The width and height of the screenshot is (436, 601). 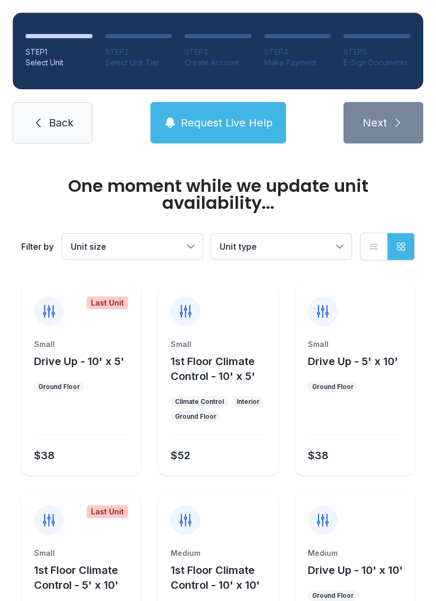 I want to click on button: Unit size, so click(x=132, y=246).